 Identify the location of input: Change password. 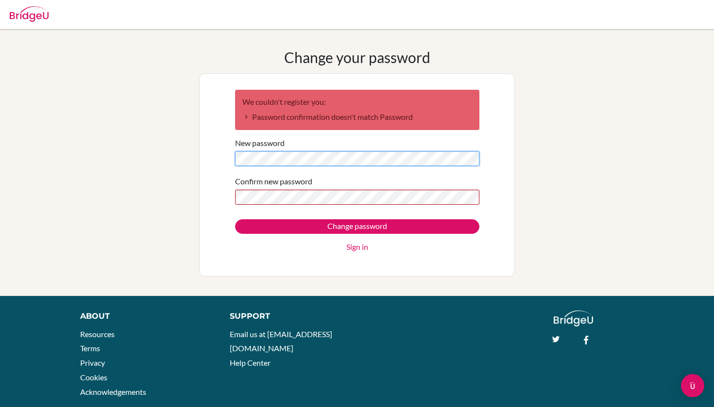
(357, 227).